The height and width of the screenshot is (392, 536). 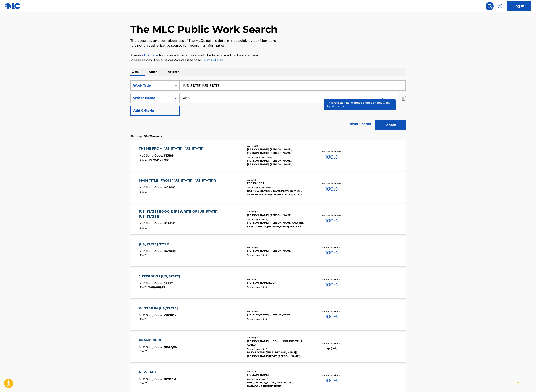 I want to click on span: W0965X, so click(x=170, y=315).